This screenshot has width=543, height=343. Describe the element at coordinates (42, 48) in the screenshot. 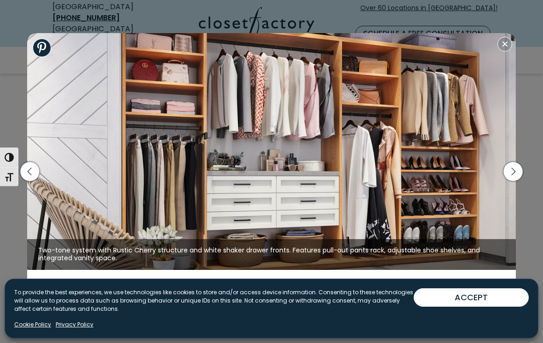

I see `a: Share to Pinterest` at that location.